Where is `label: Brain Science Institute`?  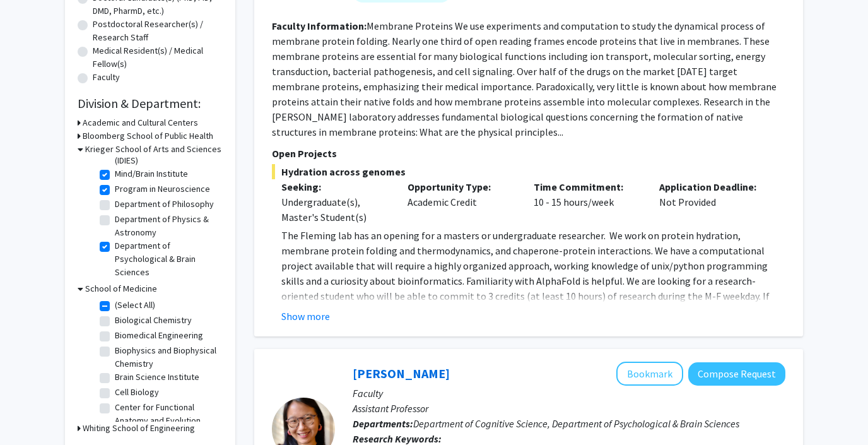 label: Brain Science Institute is located at coordinates (157, 376).